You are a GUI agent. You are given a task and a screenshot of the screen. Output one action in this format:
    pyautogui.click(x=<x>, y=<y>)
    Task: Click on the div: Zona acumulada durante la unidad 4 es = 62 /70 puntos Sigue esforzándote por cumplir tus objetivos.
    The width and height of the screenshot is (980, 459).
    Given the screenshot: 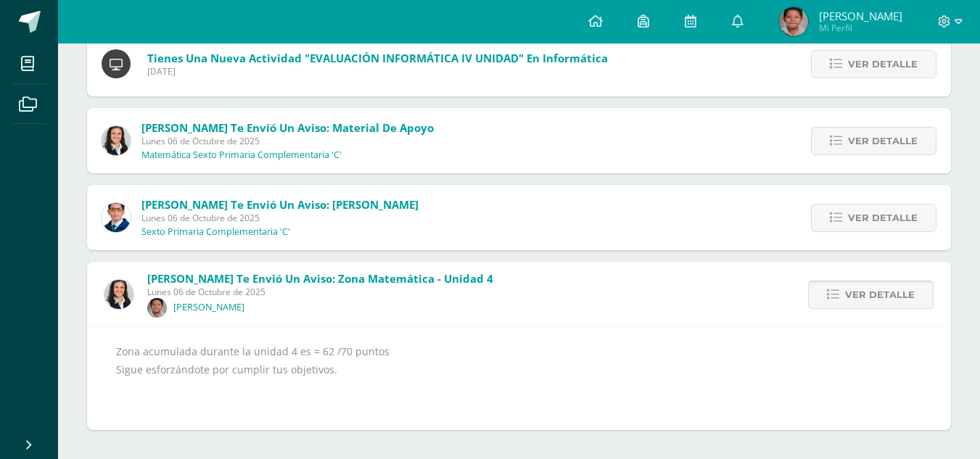 What is the action you would take?
    pyautogui.click(x=519, y=378)
    